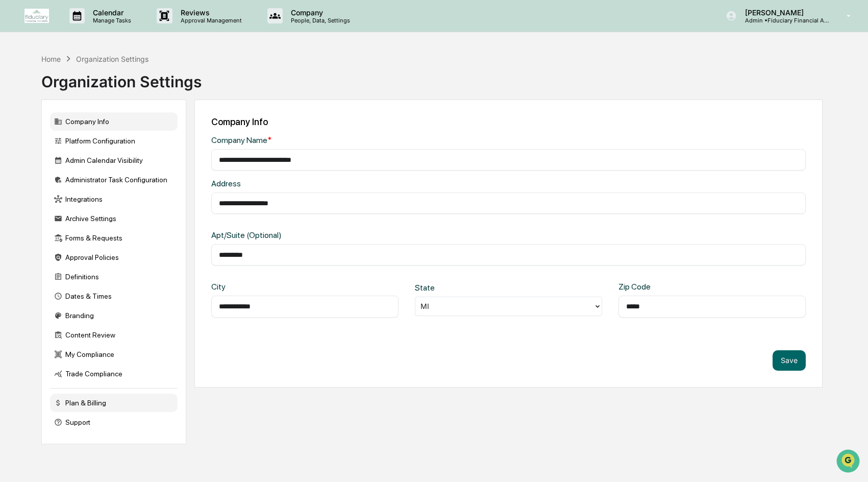 The image size is (868, 482). Describe the element at coordinates (13, 13) in the screenshot. I see `img: f2157a4c-a0d3-4daa-907e-bb6f0de503a5-1751232295721` at that location.